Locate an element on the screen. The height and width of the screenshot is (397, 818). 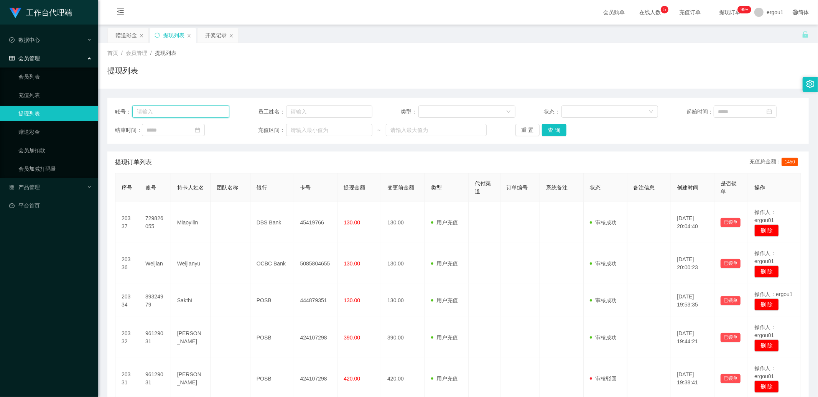
td: 5085804655 is located at coordinates (316, 263).